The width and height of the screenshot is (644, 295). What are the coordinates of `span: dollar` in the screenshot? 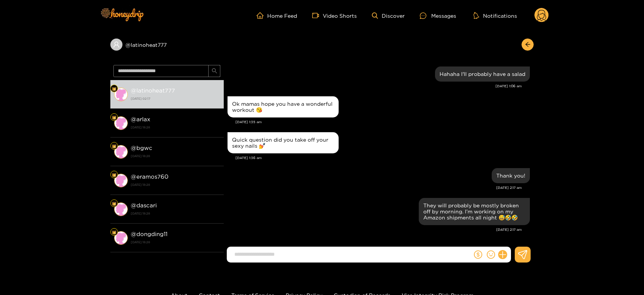 It's located at (478, 255).